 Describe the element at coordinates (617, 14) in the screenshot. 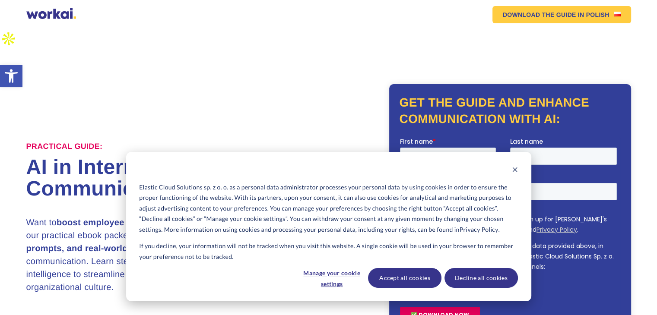

I see `img: US flag` at that location.